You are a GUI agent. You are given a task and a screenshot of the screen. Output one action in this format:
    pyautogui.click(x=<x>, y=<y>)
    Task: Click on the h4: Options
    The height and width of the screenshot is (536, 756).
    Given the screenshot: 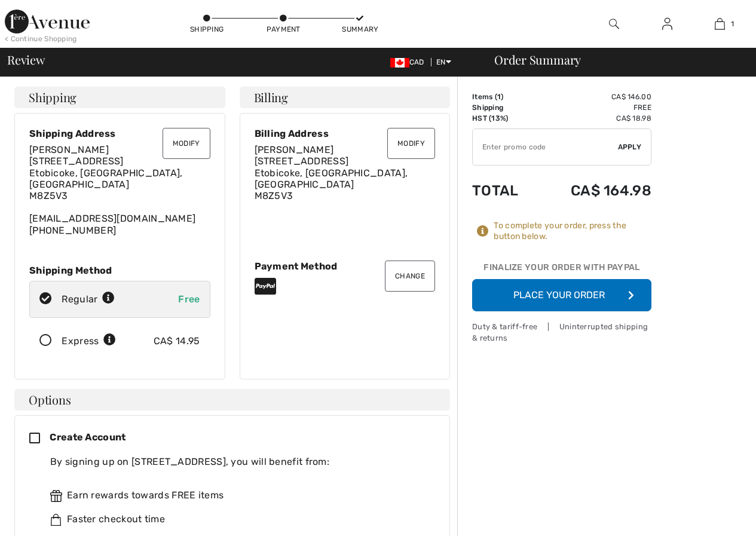 What is the action you would take?
    pyautogui.click(x=231, y=400)
    